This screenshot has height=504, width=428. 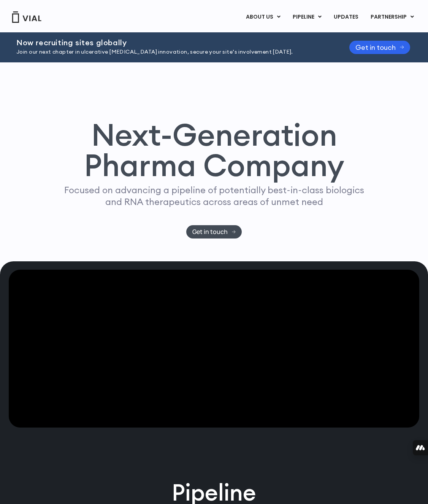 What do you see at coordinates (214, 196) in the screenshot?
I see `p: Focused on advancing a pipeline of potentially best-in-class biologics and RNA therapeutics acros...` at bounding box center [214, 196].